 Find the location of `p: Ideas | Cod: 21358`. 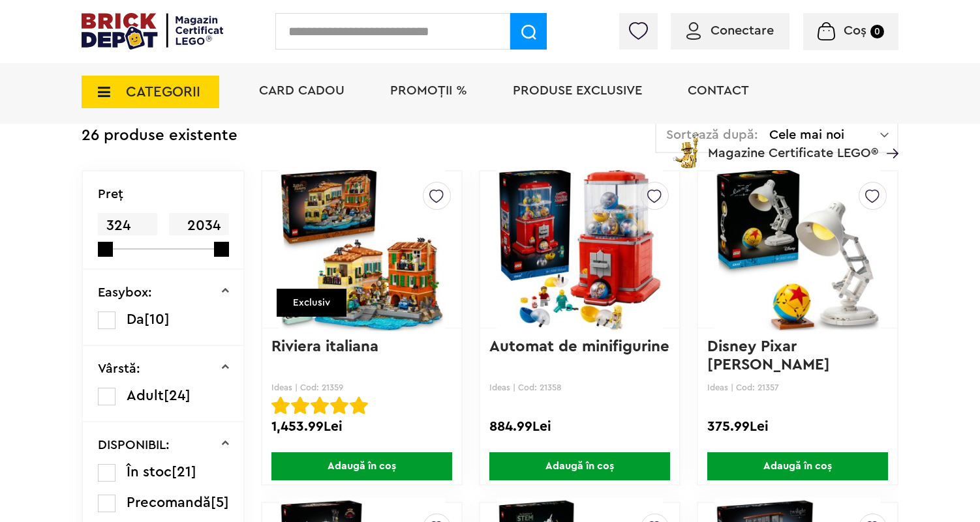

p: Ideas | Cod: 21358 is located at coordinates (579, 388).